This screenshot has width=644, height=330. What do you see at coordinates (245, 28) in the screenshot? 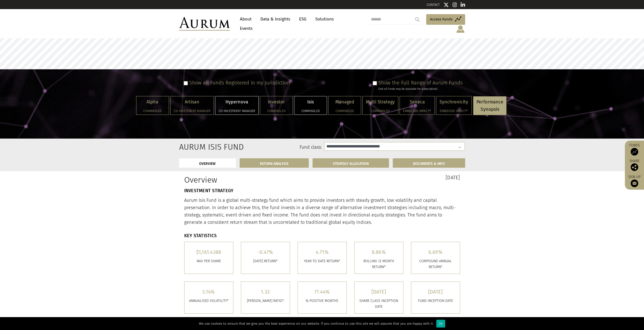
I see `a: Events` at bounding box center [245, 28].